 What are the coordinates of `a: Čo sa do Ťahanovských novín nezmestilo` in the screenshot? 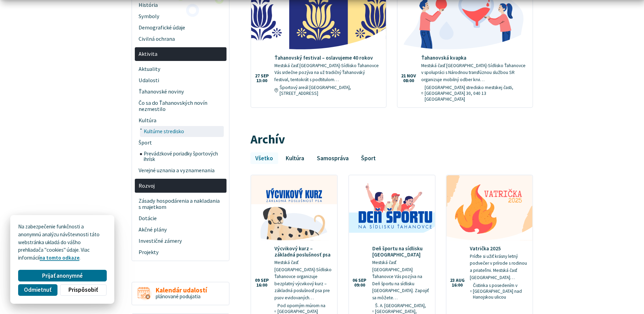 It's located at (181, 106).